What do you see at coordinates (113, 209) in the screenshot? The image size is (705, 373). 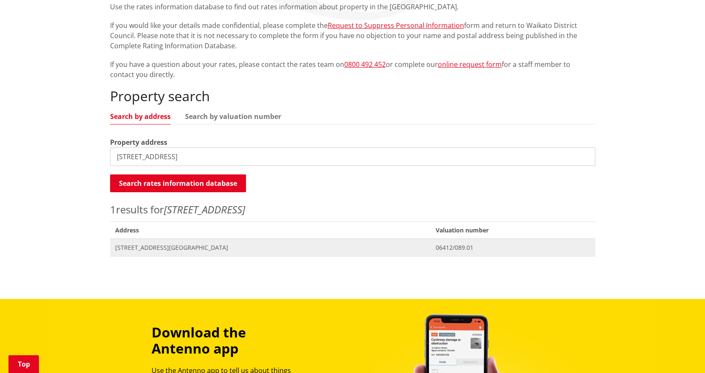 I see `span: 1` at bounding box center [113, 209].